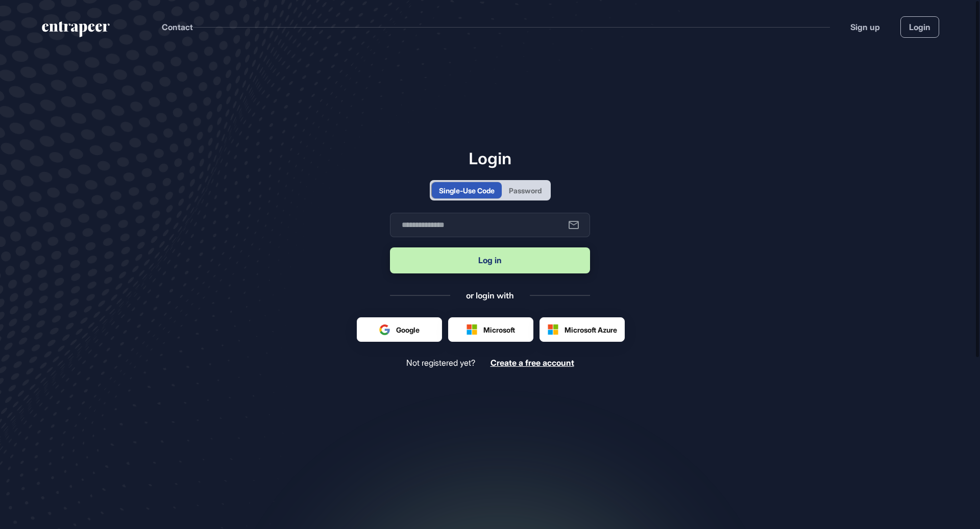 The height and width of the screenshot is (529, 980). Describe the element at coordinates (490, 295) in the screenshot. I see `div: or login with` at that location.